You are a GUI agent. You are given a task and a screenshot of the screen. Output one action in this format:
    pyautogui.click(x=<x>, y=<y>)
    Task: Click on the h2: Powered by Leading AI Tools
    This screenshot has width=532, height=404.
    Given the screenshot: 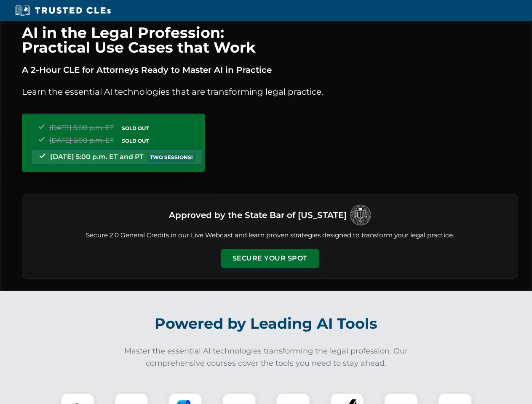 What is the action you would take?
    pyautogui.click(x=266, y=324)
    